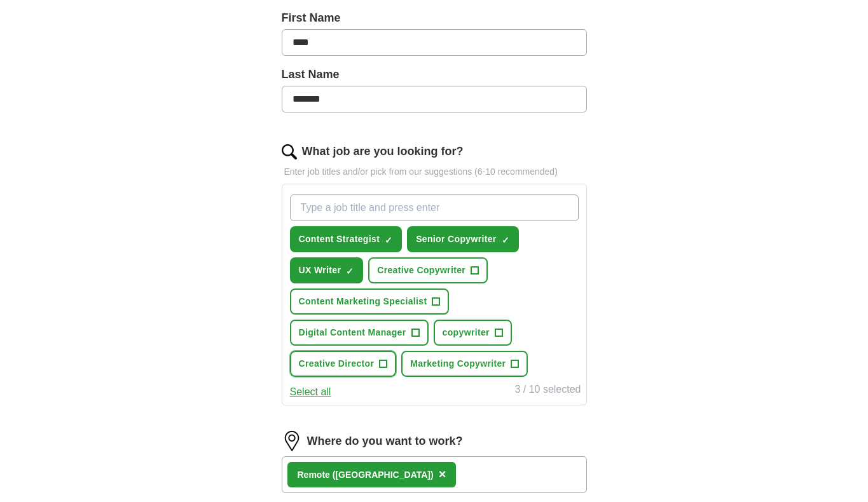 Image resolution: width=868 pixels, height=502 pixels. I want to click on button: Digital Content Manager, so click(359, 333).